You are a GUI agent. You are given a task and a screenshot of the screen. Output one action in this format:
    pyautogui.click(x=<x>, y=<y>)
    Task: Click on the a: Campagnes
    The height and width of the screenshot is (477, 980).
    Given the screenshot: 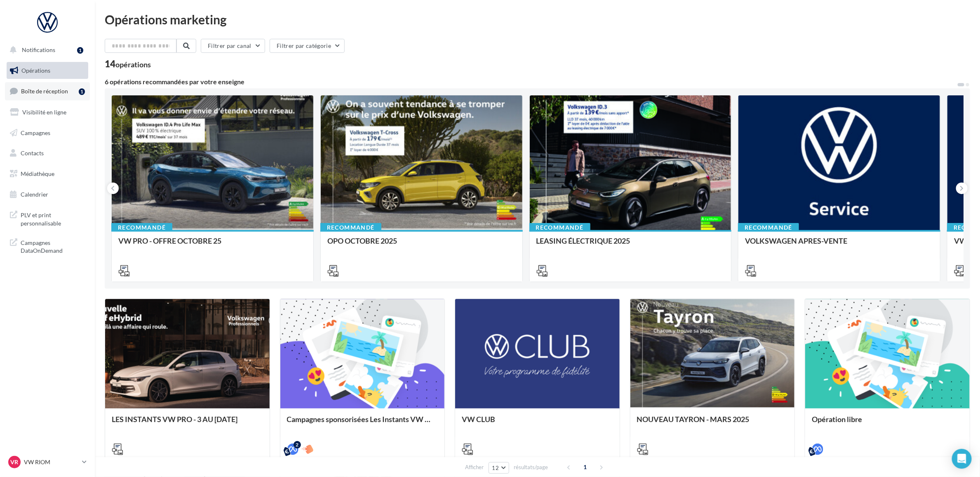 What is the action you would take?
    pyautogui.click(x=48, y=133)
    